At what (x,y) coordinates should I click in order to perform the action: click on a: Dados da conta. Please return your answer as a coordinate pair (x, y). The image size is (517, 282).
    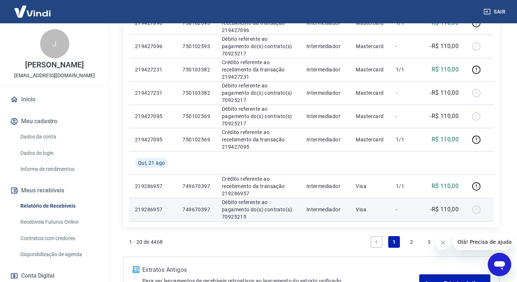
    Looking at the image, I should click on (59, 137).